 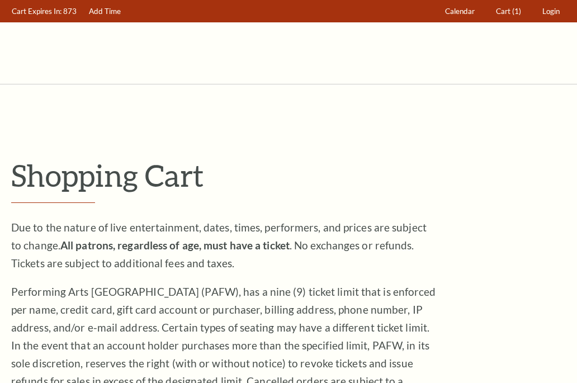 What do you see at coordinates (504, 11) in the screenshot?
I see `span: Cart` at bounding box center [504, 11].